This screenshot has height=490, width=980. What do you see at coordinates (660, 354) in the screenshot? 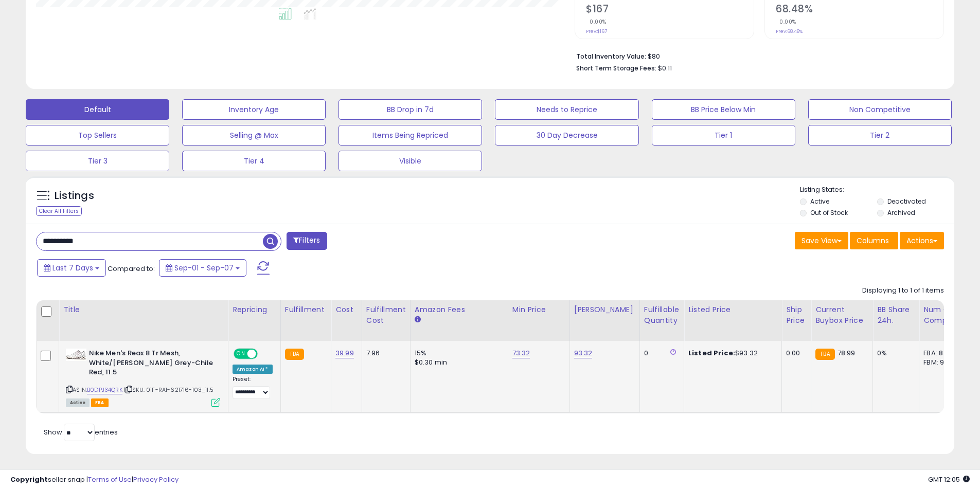
I see `div: 0` at bounding box center [660, 354].